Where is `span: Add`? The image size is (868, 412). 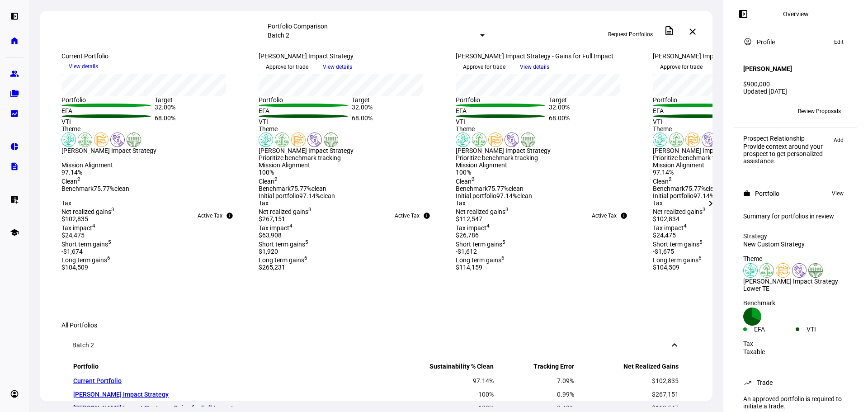
span: Add is located at coordinates (839, 140).